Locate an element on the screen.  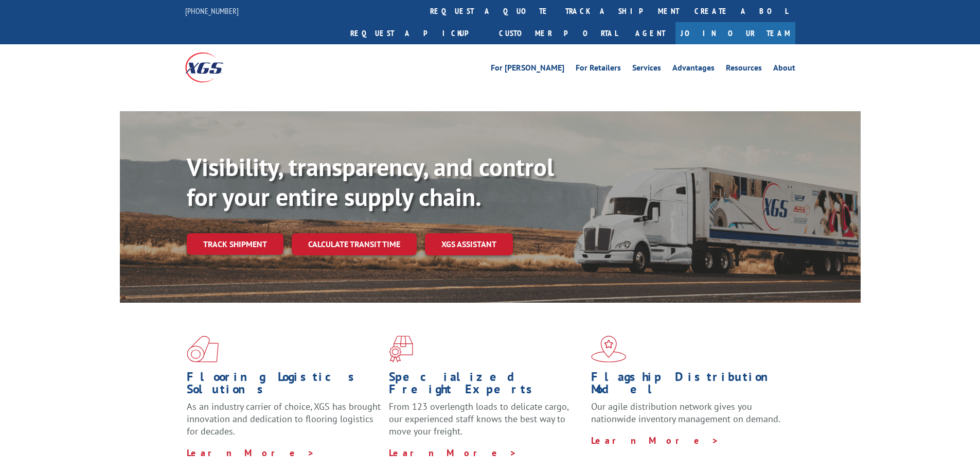
img: xgs-icon-focused-on-flooring-red is located at coordinates (401, 349).